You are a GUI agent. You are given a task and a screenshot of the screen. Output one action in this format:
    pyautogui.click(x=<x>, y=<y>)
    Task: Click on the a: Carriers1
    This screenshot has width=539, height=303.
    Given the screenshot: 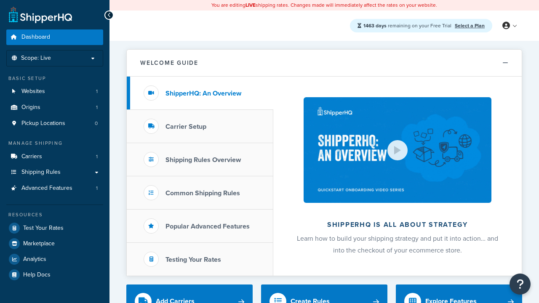 What is the action you would take?
    pyautogui.click(x=55, y=157)
    